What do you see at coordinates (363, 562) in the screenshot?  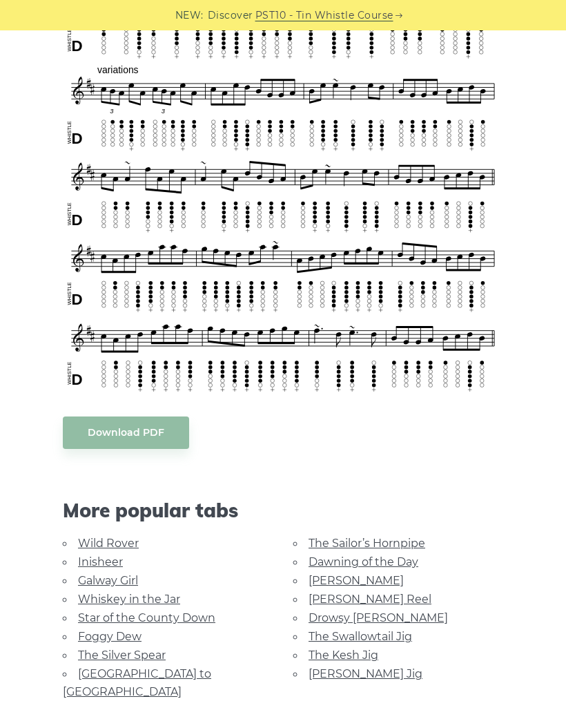 I see `a: Dawning of the Day` at bounding box center [363, 562].